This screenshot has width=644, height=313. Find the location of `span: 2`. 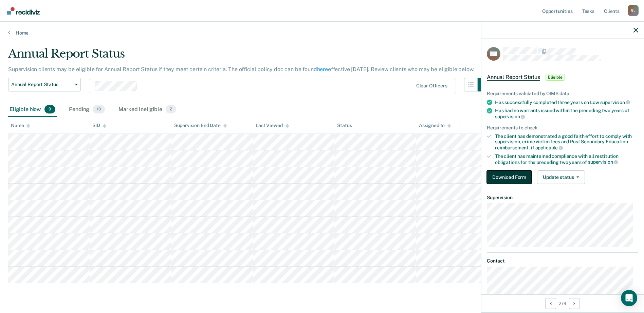

span: 2 is located at coordinates (171, 110).